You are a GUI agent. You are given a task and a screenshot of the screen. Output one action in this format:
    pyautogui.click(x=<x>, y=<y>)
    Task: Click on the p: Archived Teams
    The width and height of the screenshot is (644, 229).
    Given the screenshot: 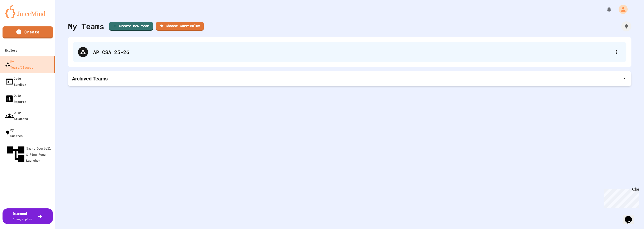 What is the action you would take?
    pyautogui.click(x=90, y=79)
    